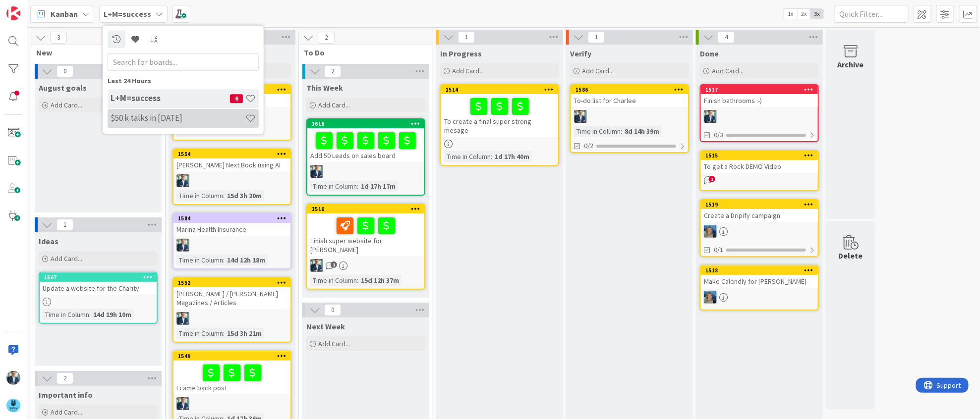 The height and width of the screenshot is (419, 980). I want to click on span: August goals, so click(62, 88).